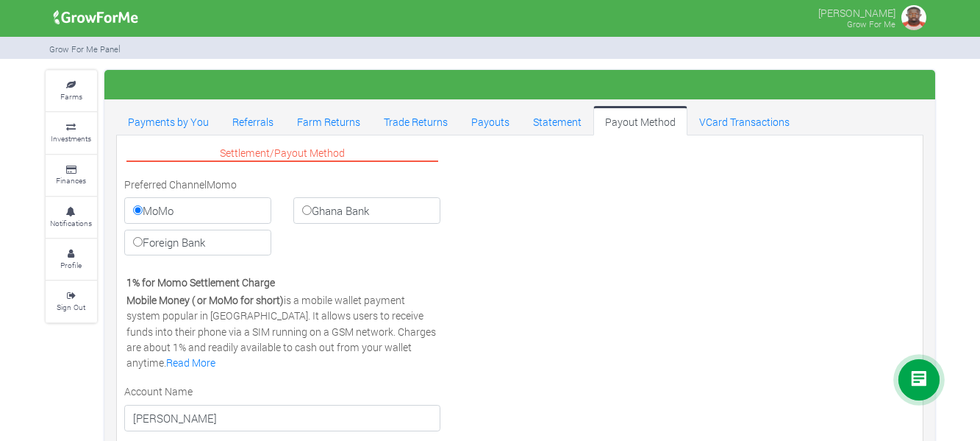 This screenshot has width=980, height=441. What do you see at coordinates (198, 243) in the screenshot?
I see `label: Foreign Bank` at bounding box center [198, 243].